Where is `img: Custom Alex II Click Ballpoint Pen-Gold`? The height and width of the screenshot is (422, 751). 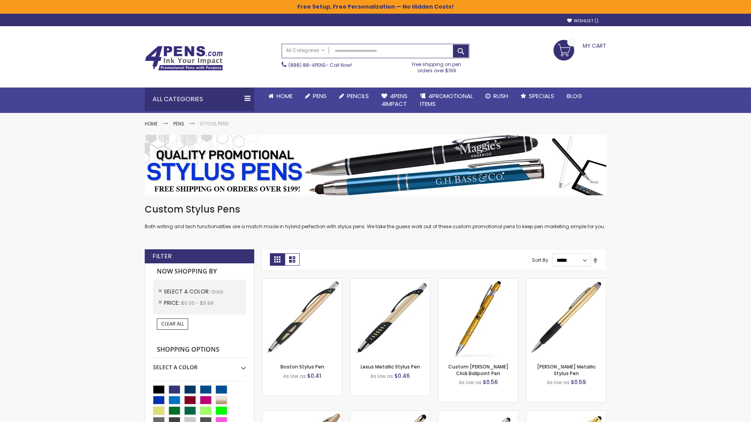 img: Custom Alex II Click Ballpoint Pen-Gold is located at coordinates (478, 318).